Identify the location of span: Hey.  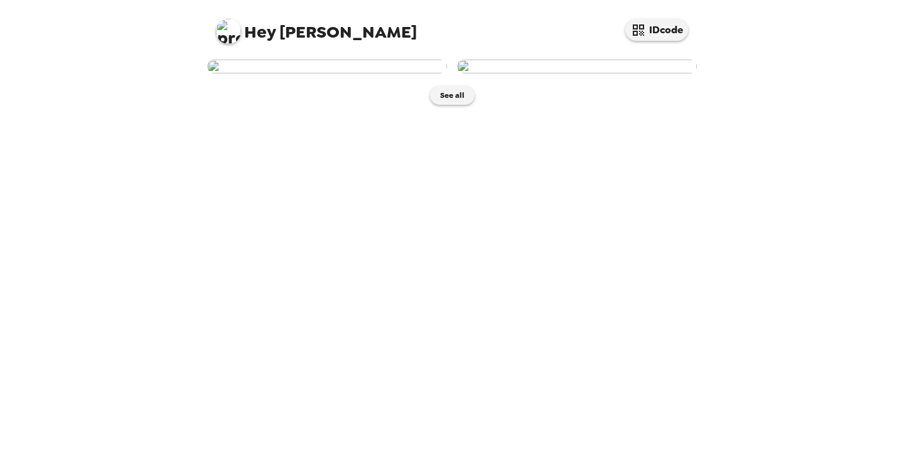
(260, 32).